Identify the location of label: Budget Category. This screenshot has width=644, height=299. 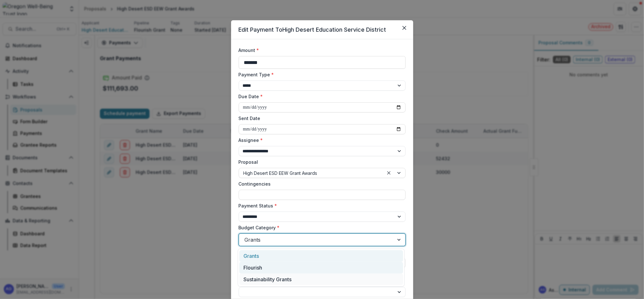
(320, 228).